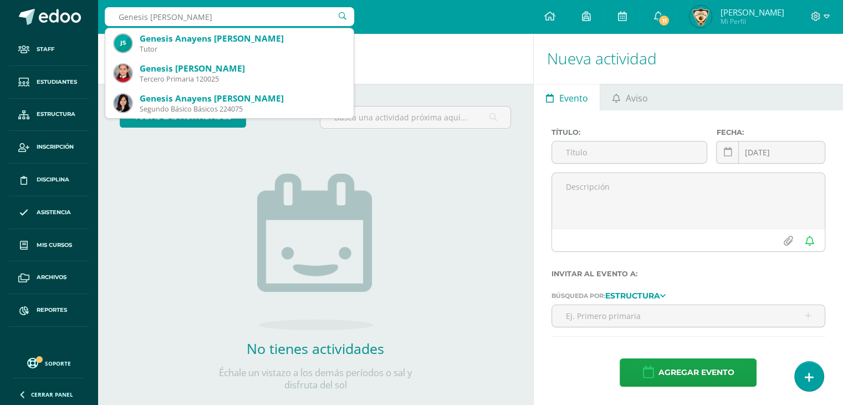 This screenshot has height=405, width=843. Describe the element at coordinates (49, 180) in the screenshot. I see `a: Disciplina` at that location.